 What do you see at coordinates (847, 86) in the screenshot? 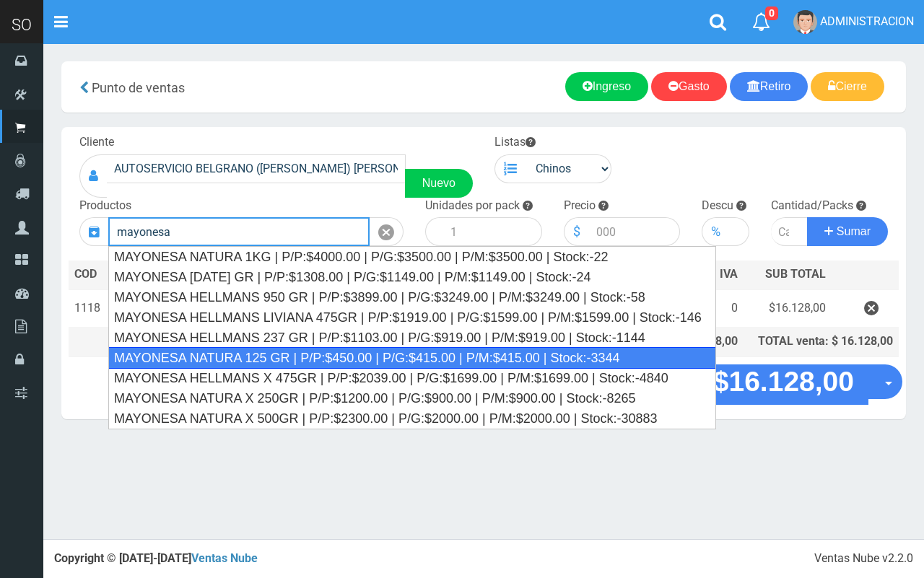
I see `a: Cierre` at bounding box center [847, 86].